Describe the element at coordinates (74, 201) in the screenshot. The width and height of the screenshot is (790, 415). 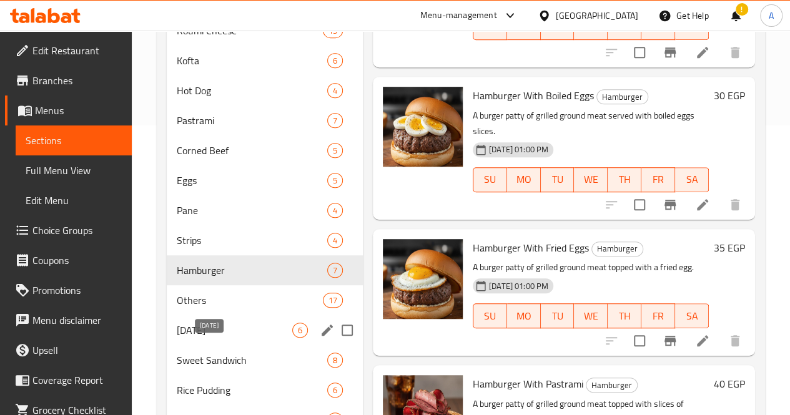
I see `span: Edit Menu` at that location.